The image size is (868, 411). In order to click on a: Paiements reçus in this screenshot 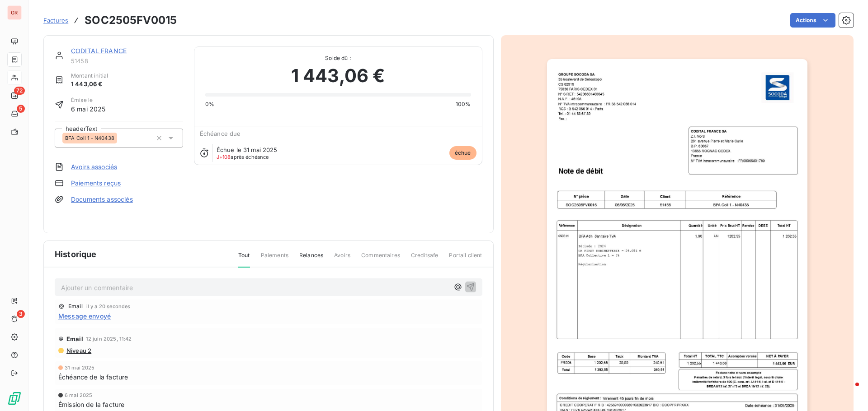, I will do `click(96, 183)`.